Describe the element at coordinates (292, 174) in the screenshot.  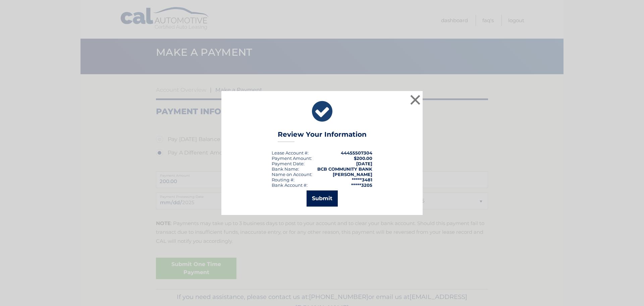
I see `div: Name on Account:` at that location.